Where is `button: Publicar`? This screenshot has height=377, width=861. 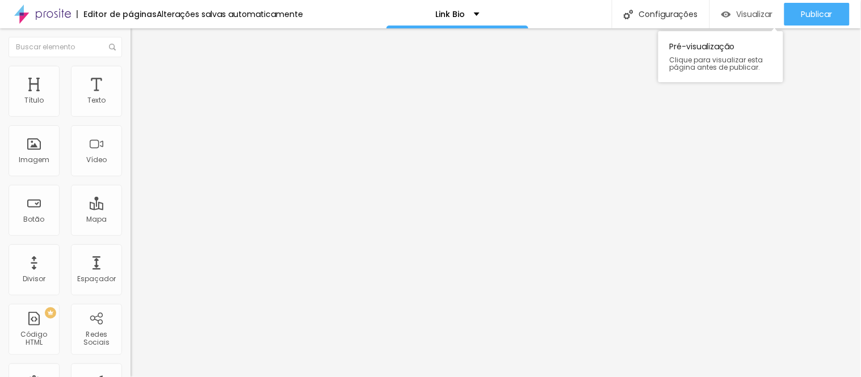 button: Publicar is located at coordinates (817, 14).